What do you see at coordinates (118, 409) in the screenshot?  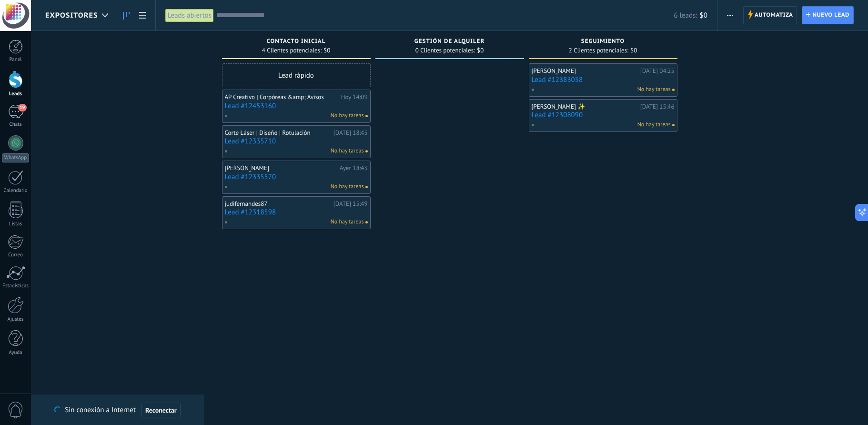 I see `div: Sin conexión a Internet` at bounding box center [118, 409].